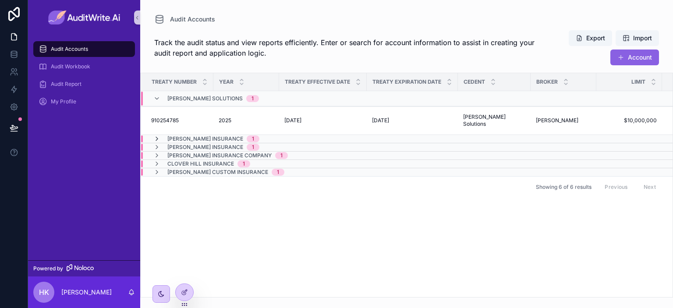 This screenshot has height=308, width=673. I want to click on span: Clover Hill Insurance, so click(201, 164).